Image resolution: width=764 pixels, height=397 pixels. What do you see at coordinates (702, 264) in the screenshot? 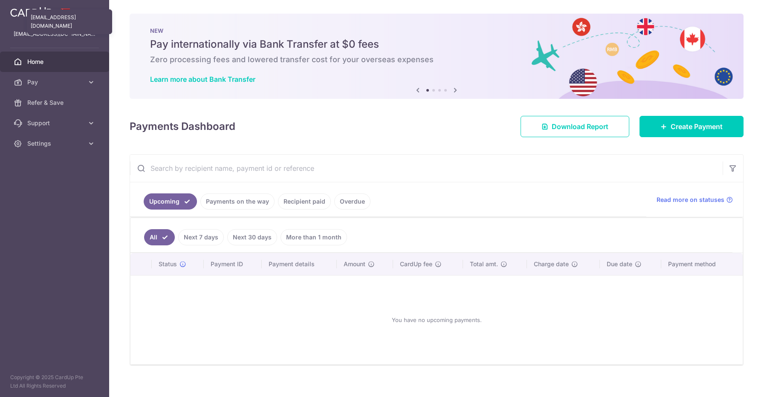
I see `th: Payment method` at bounding box center [702, 264].